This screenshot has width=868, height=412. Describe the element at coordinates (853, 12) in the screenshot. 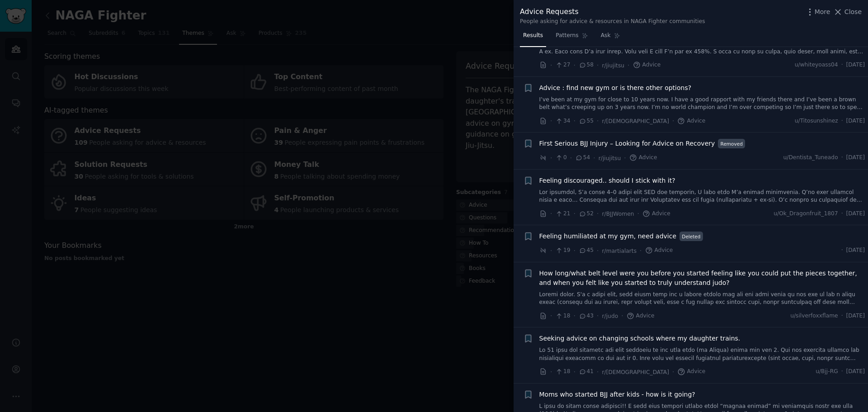

I see `span: Close` at that location.